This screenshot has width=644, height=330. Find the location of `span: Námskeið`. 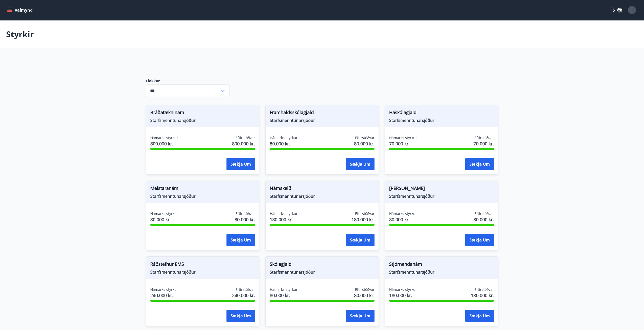

span: Námskeið is located at coordinates (322, 189).